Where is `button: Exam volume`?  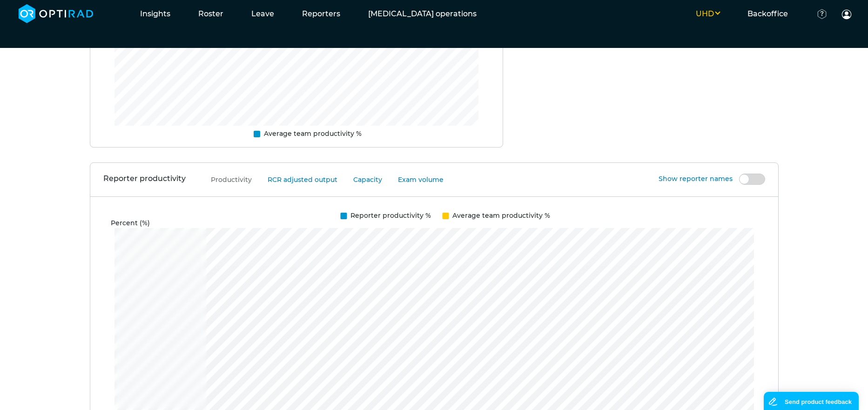 button: Exam volume is located at coordinates (417, 180).